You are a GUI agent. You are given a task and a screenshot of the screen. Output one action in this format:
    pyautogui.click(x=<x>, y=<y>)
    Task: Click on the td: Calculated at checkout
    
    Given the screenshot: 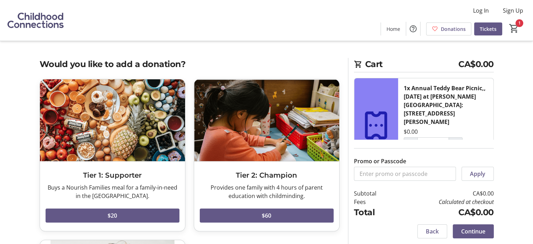 What is the action you would take?
    pyautogui.click(x=444, y=202)
    